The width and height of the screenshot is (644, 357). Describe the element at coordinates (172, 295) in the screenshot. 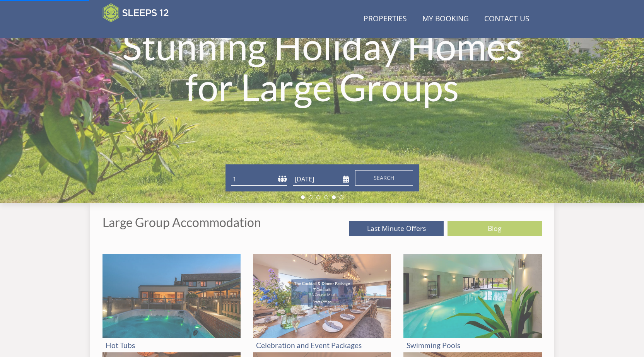

I see `img: 'Hot Tubs' - Large Group Accommodation Holiday Ideas` at that location.